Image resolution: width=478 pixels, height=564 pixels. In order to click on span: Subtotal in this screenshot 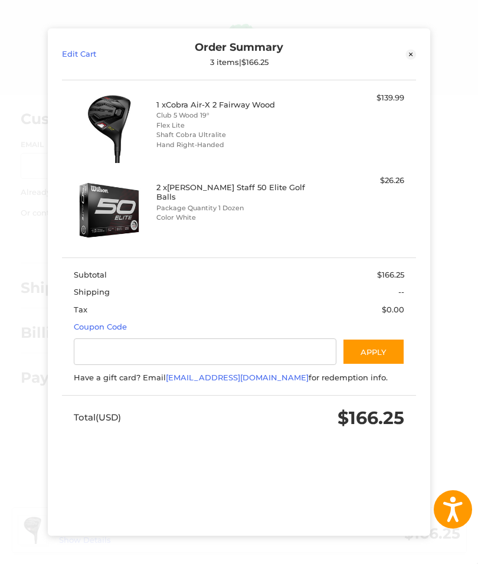, I will do `click(90, 274)`.